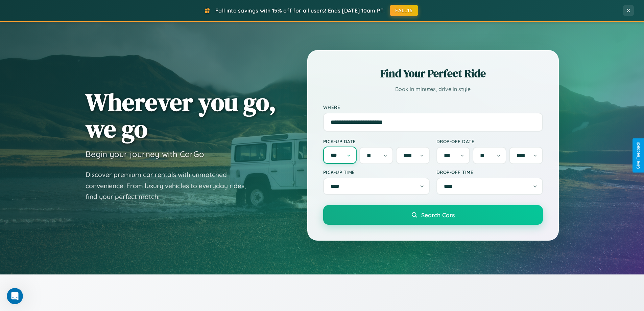  I want to click on label: Pick-up Time, so click(376, 172).